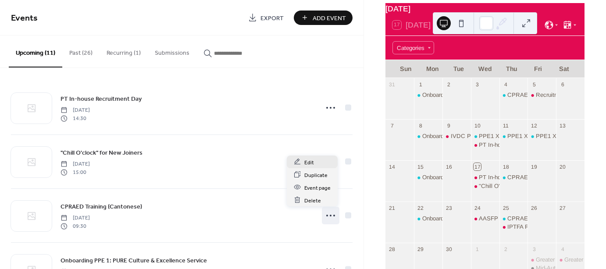  Describe the element at coordinates (534, 85) in the screenshot. I see `div: 5` at that location.